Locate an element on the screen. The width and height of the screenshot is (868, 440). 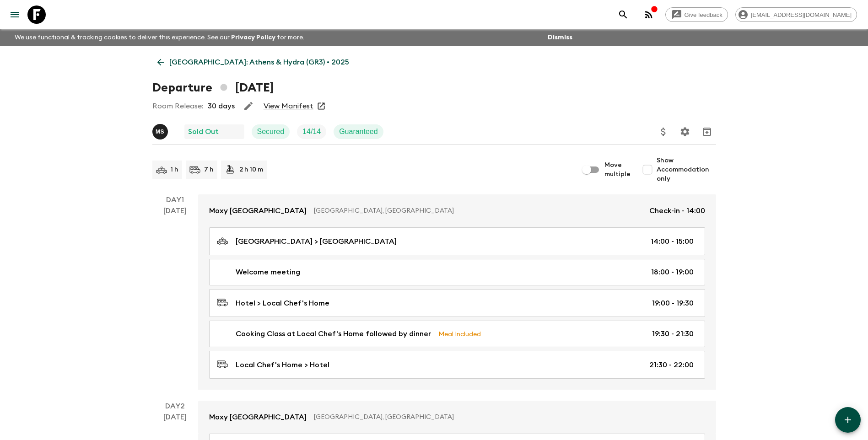
p: Cooking Class at Local Chef's Home followed by dinner is located at coordinates (333, 334).